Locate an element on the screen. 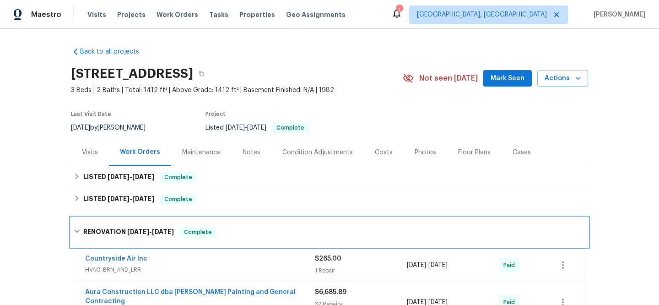 This screenshot has height=305, width=659. div: Notes is located at coordinates (251, 152).